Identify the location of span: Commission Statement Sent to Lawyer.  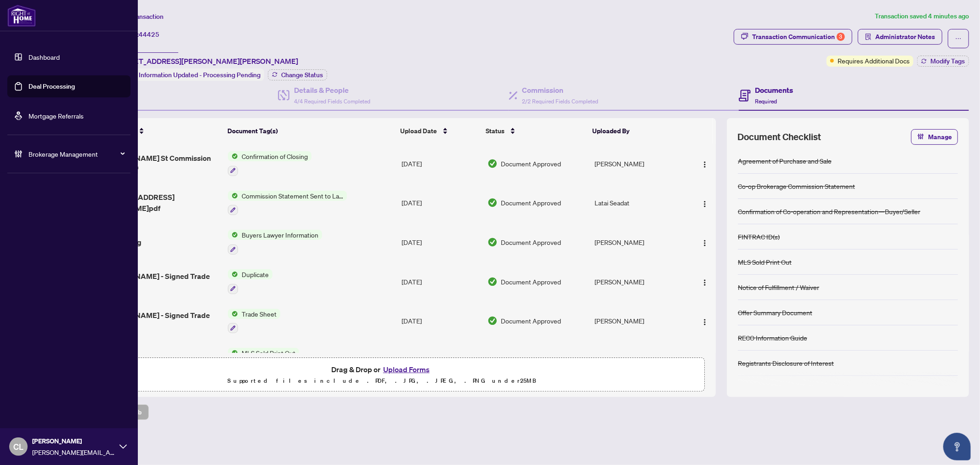
(292, 195).